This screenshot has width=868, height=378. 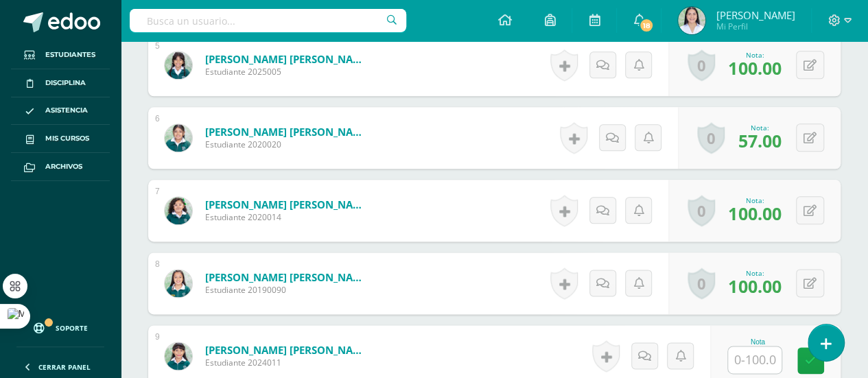 I want to click on span: Estudiante 2020014, so click(x=287, y=217).